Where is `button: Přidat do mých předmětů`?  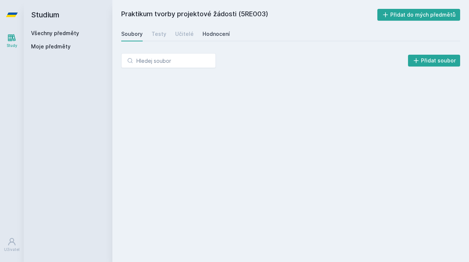
button: Přidat do mých předmětů is located at coordinates (419, 15).